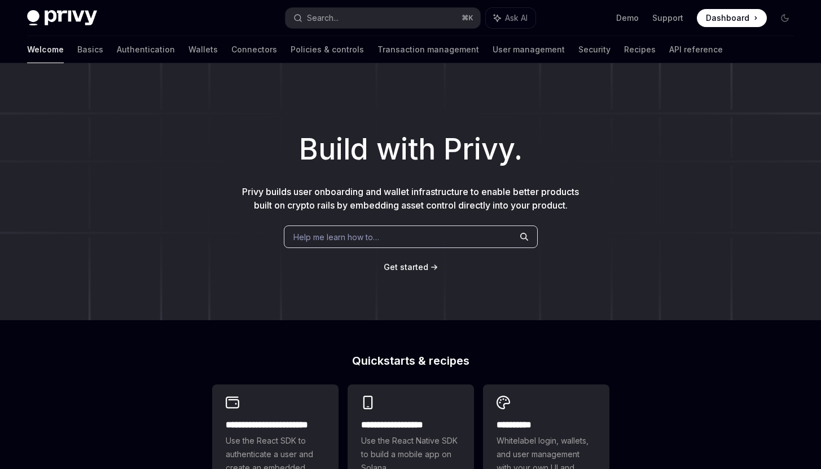  I want to click on a: Policies & controls, so click(327, 50).